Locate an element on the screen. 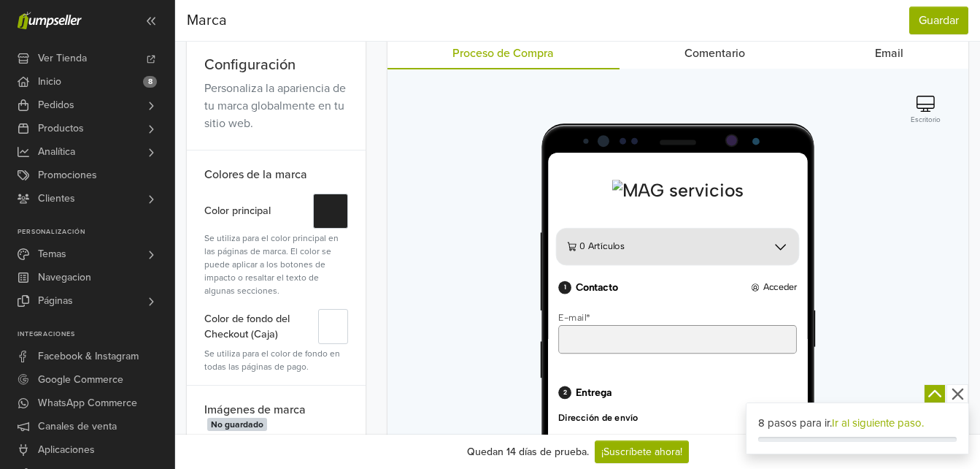 Image resolution: width=980 pixels, height=469 pixels. p: Integraciones is located at coordinates (96, 335).